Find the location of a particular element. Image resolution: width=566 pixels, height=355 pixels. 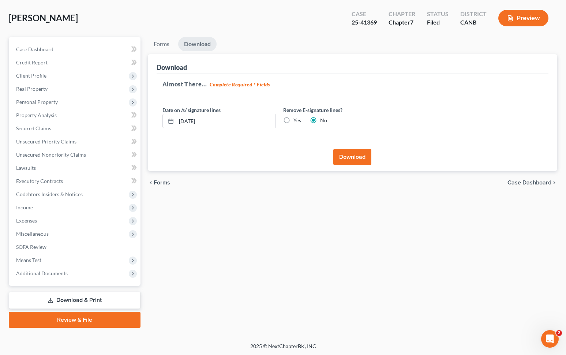

span: Forms is located at coordinates (162, 183).